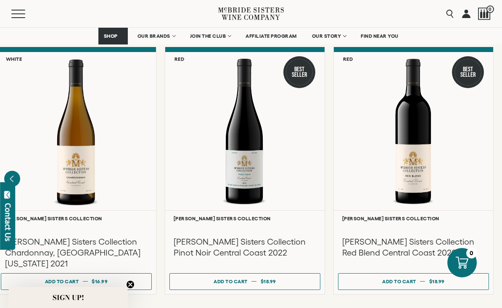 The height and width of the screenshot is (308, 502). I want to click on div: 0, so click(471, 253).